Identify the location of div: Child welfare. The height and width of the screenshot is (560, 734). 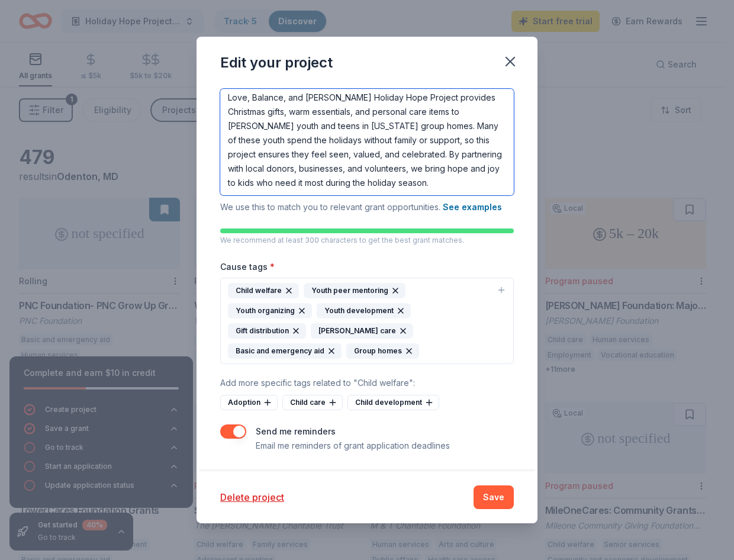
(264, 290).